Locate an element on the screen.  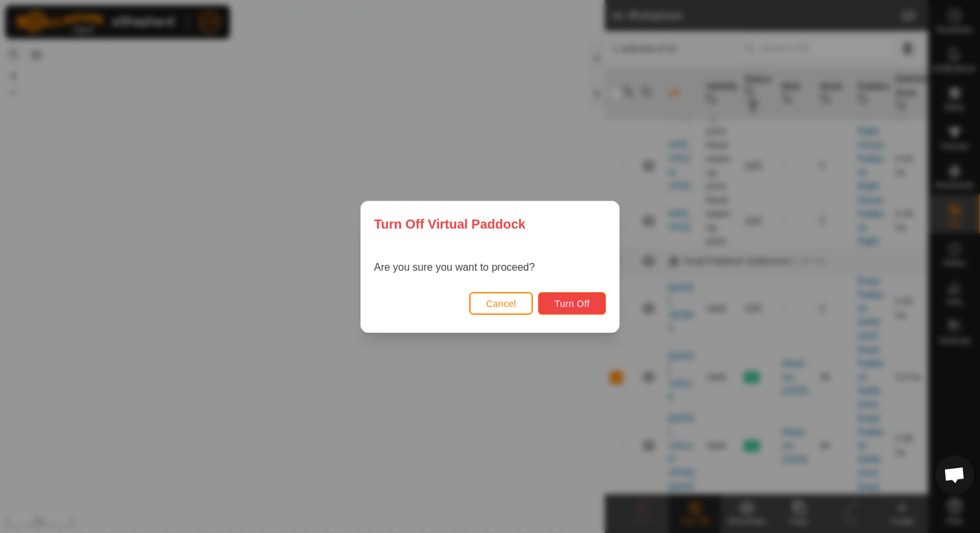
button: Cancel is located at coordinates (500, 304).